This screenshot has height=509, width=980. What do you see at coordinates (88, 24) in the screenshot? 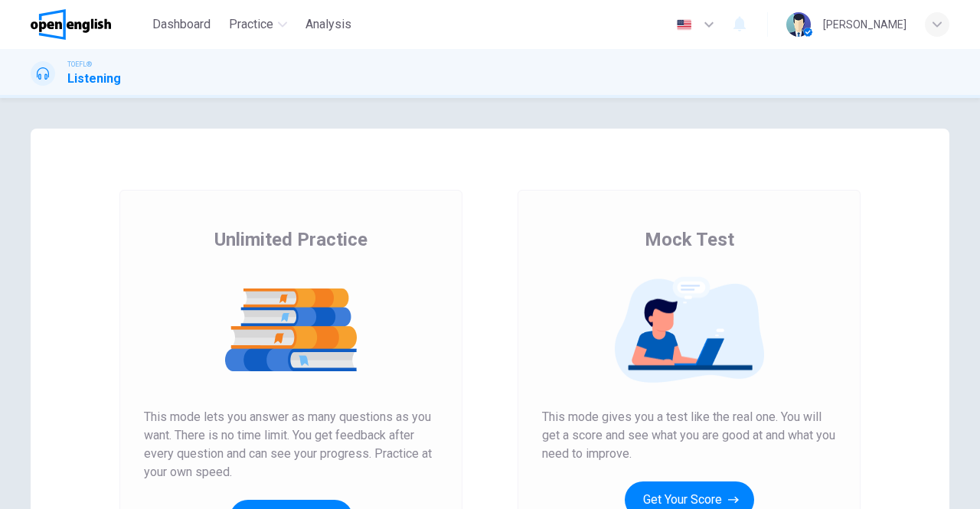
I see `a: OpenEnglish logo` at bounding box center [88, 24].